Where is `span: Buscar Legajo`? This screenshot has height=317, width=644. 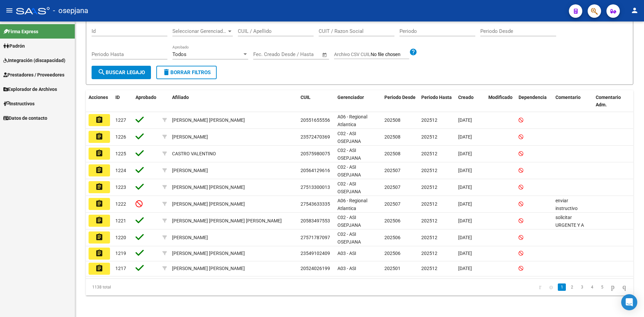 span: Buscar Legajo is located at coordinates (121, 72).